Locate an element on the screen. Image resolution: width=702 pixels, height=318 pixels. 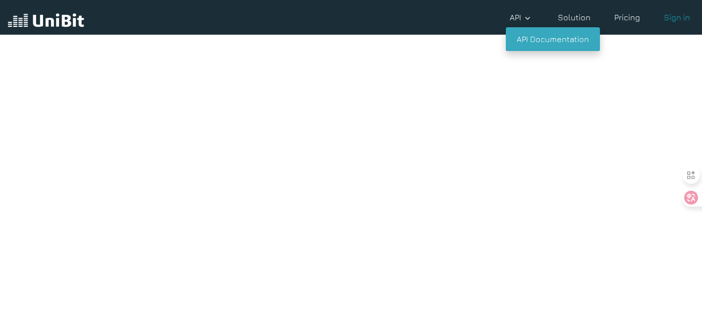
a: API is located at coordinates (521, 17).